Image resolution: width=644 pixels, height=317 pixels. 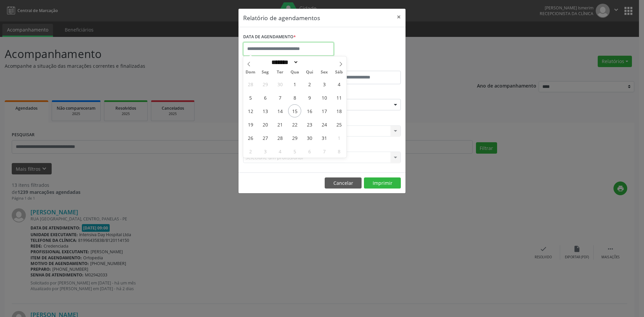 What do you see at coordinates (309, 98) in the screenshot?
I see `span: Outubro 9, 2025` at bounding box center [309, 98].